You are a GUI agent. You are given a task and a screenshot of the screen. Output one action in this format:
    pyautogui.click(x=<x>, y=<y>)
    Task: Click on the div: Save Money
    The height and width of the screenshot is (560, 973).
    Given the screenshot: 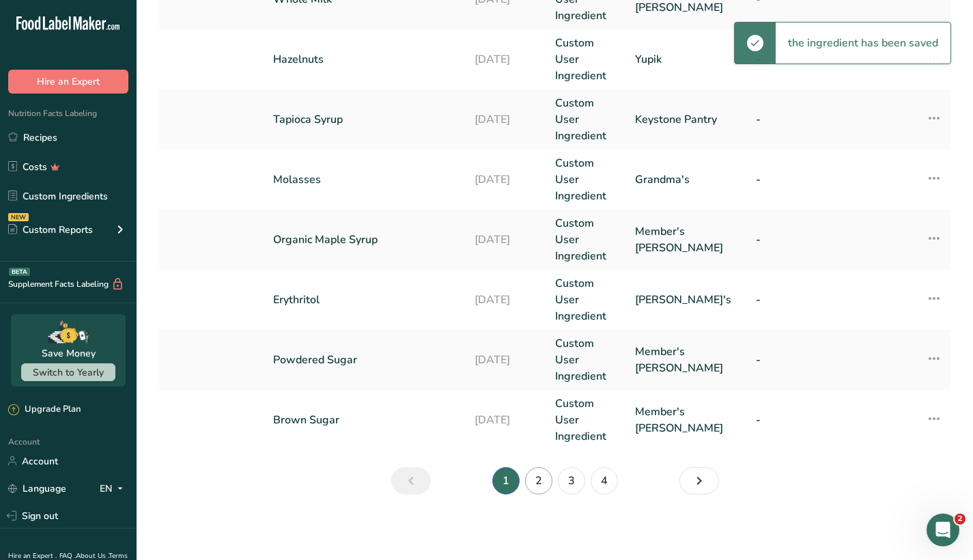 What is the action you would take?
    pyautogui.click(x=68, y=353)
    